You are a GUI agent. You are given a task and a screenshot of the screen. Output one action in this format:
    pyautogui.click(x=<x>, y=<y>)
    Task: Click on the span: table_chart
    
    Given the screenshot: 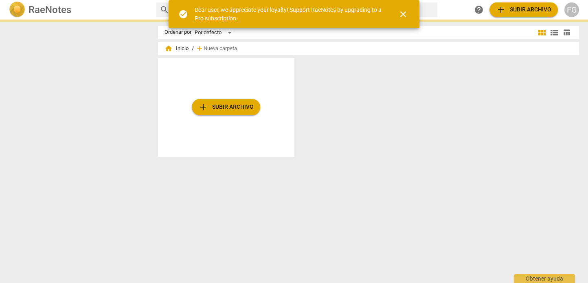 What is the action you would take?
    pyautogui.click(x=566, y=32)
    